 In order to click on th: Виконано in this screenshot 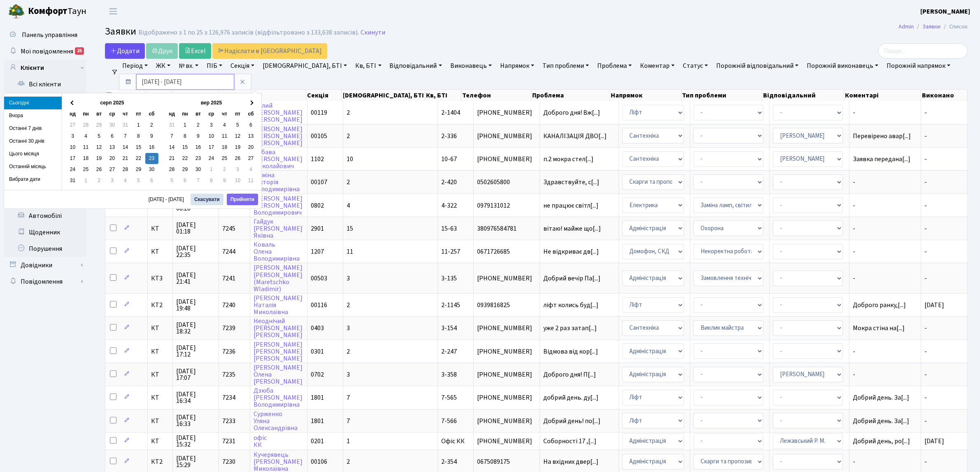, I will do `click(945, 95)`.